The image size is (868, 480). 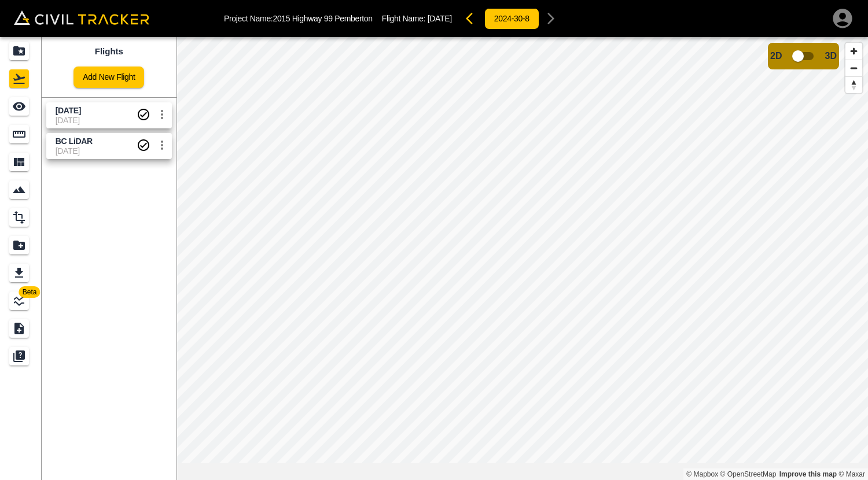 What do you see at coordinates (831, 56) in the screenshot?
I see `span: 3D` at bounding box center [831, 56].